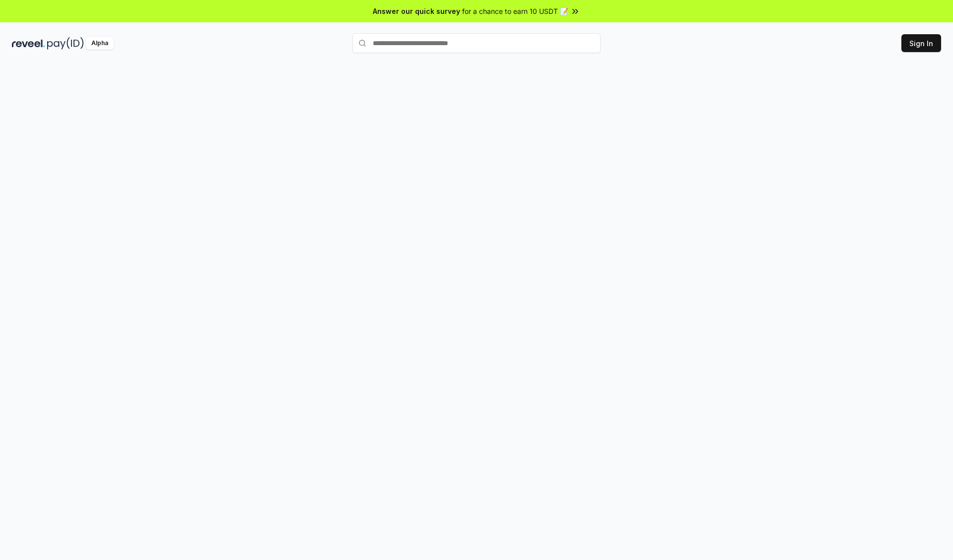 The width and height of the screenshot is (953, 560). I want to click on span: for a chance to earn 10 USDT 📝, so click(515, 11).